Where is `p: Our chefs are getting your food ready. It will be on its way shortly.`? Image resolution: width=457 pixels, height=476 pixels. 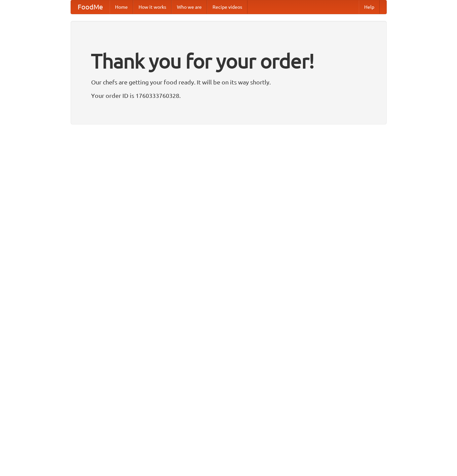 p: Our chefs are getting your food ready. It will be on its way shortly. is located at coordinates (229, 82).